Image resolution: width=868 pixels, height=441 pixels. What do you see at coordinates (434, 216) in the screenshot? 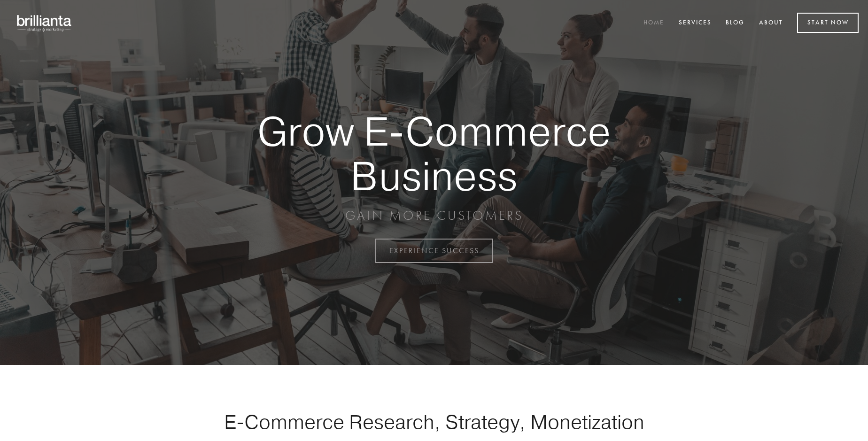
I see `p: GAIN MORE CUSTOMERS` at bounding box center [434, 216].